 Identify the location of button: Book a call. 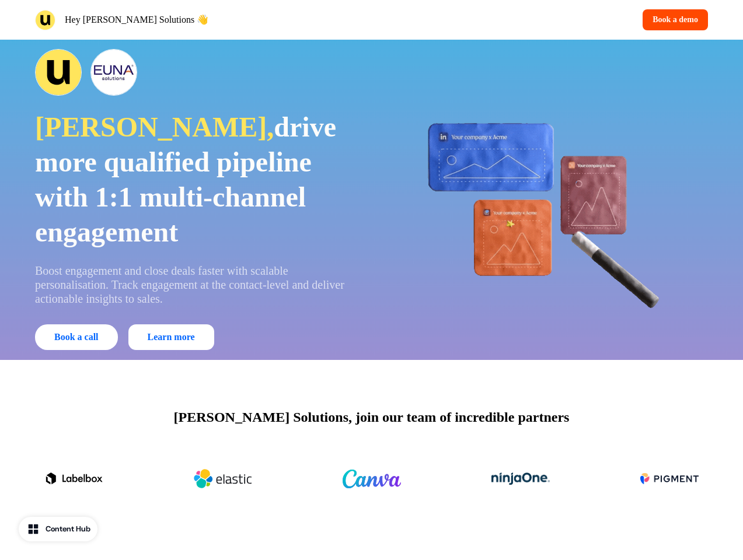
(76, 337).